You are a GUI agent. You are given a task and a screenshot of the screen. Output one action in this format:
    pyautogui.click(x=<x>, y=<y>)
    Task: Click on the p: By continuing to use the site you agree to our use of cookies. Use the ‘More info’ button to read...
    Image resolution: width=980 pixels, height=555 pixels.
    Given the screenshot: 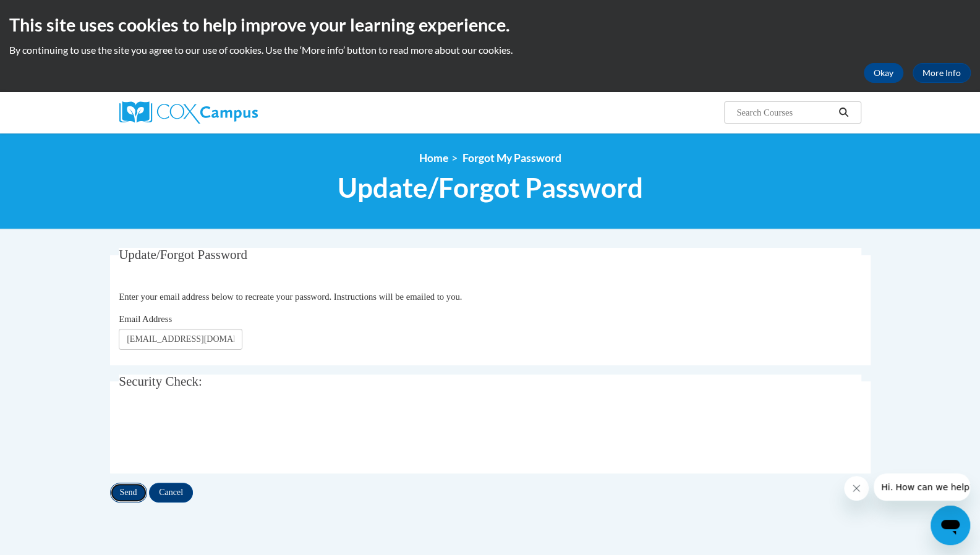 What is the action you would take?
    pyautogui.click(x=490, y=50)
    